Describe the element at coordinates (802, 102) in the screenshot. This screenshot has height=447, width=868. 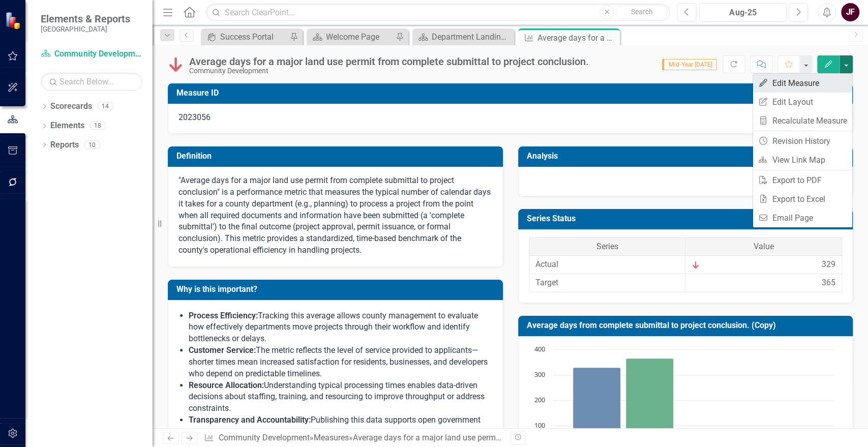
I see `a: Edit Layout` at that location.